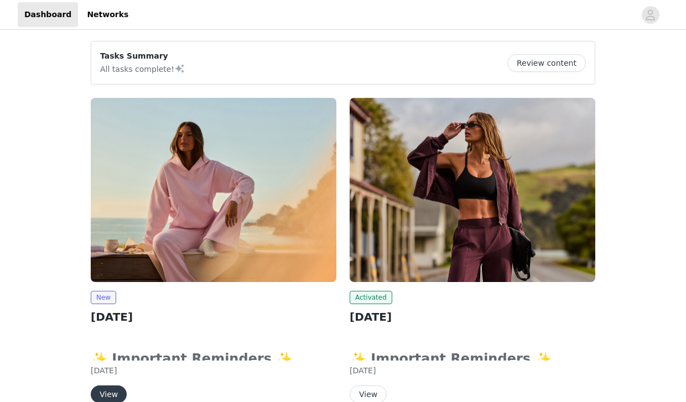 The width and height of the screenshot is (686, 402). I want to click on span: Activated, so click(371, 298).